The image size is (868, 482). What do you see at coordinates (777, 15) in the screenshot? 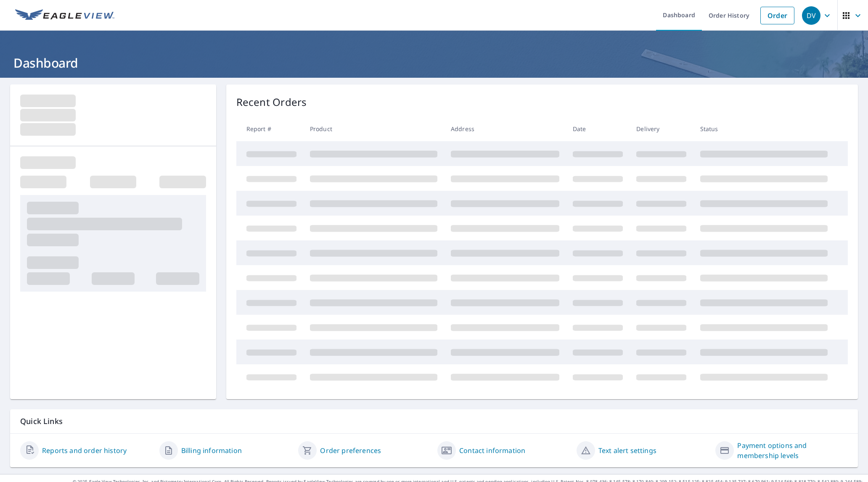
I see `a: Order` at bounding box center [777, 15].